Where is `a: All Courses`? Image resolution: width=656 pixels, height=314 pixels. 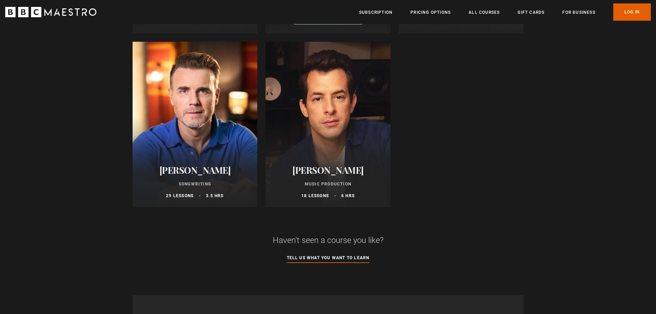
a: All Courses is located at coordinates (484, 12).